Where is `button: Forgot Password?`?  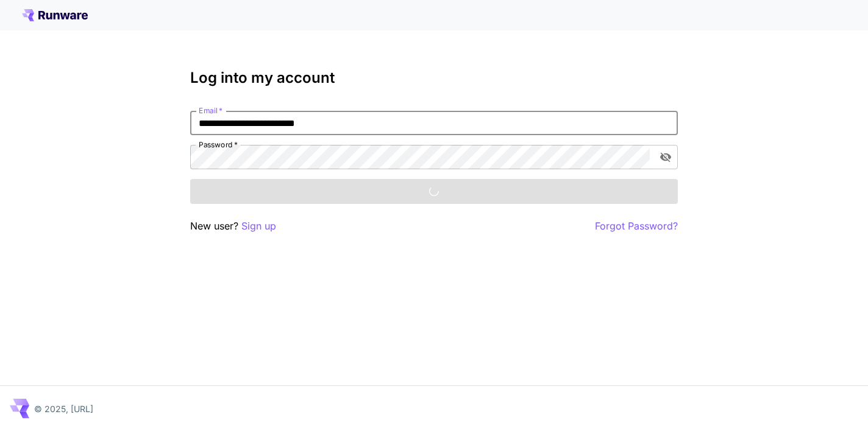 button: Forgot Password? is located at coordinates (637, 226).